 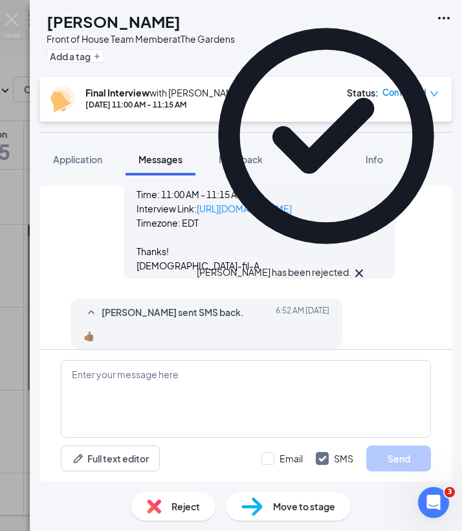 What do you see at coordinates (304, 506) in the screenshot?
I see `span: Move to stage` at bounding box center [304, 506].